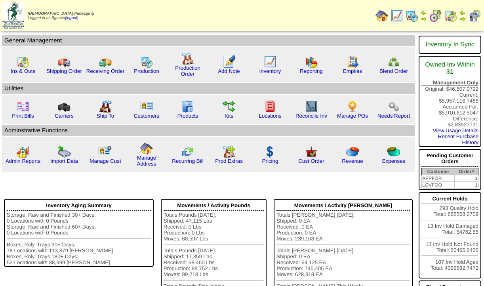 The image size is (484, 286). Describe the element at coordinates (450, 158) in the screenshot. I see `div: Pending Customer Orders` at that location.